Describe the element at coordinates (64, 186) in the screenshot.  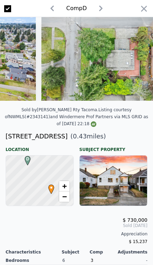
I see `a: Zoom in` at that location.